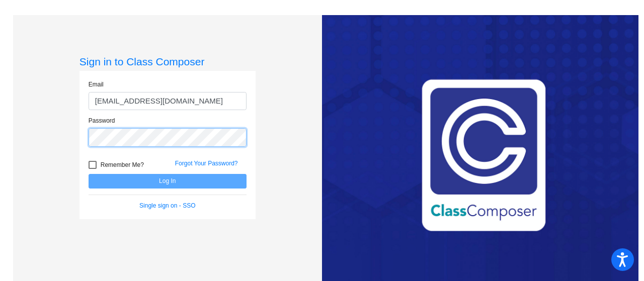  Describe the element at coordinates (167, 181) in the screenshot. I see `button: Log In` at that location.